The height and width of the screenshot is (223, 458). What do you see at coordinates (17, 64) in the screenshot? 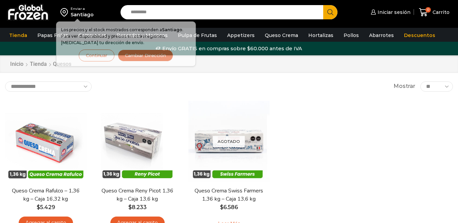
I see `a: Inicio` at bounding box center [17, 64].